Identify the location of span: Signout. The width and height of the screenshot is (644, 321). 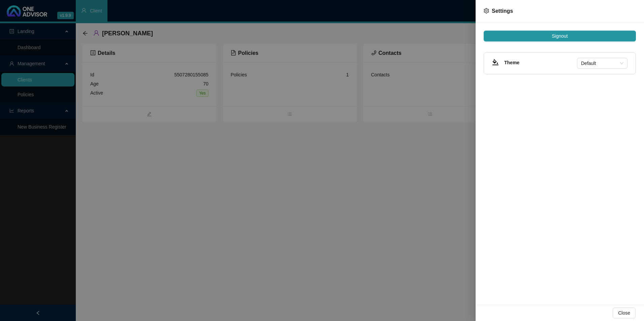
(559, 36).